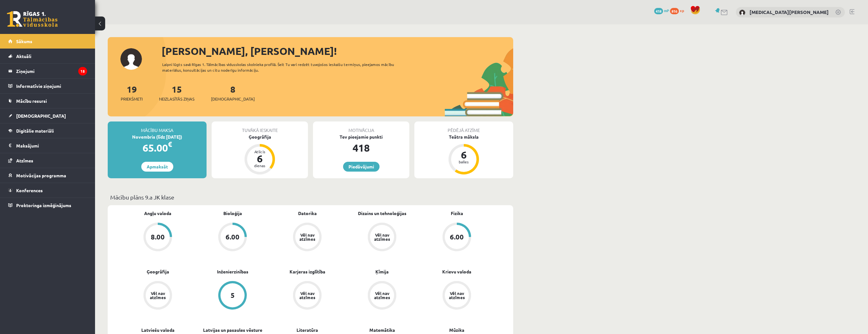  Describe the element at coordinates (233, 329) in the screenshot. I see `a: Latvijas un pasaules vēsture` at that location.